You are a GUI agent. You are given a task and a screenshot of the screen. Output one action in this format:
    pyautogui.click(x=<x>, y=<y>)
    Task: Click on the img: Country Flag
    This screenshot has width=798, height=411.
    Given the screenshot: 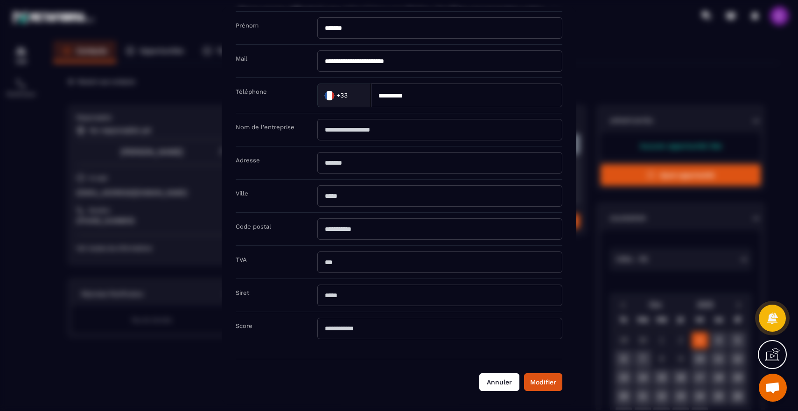 What is the action you would take?
    pyautogui.click(x=329, y=95)
    